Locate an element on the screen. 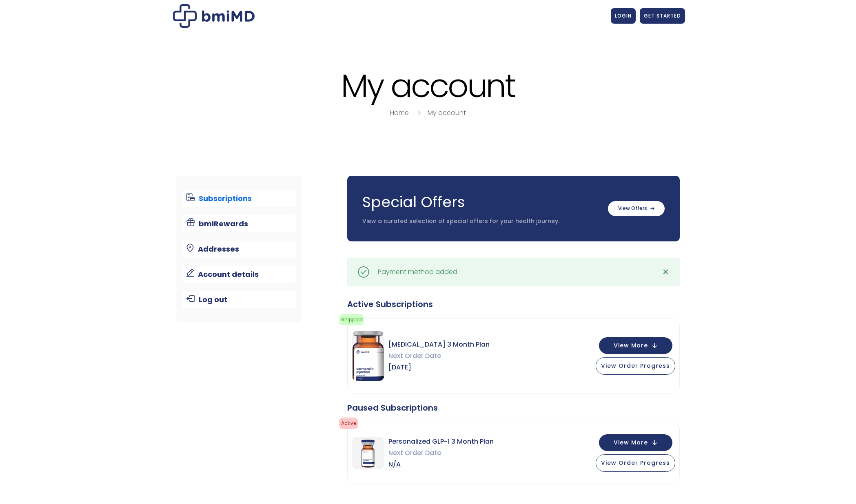  a: Home is located at coordinates (400, 112).